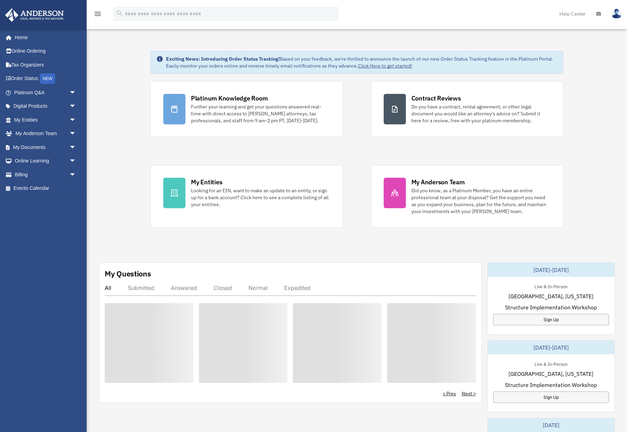  Describe the element at coordinates (297, 288) in the screenshot. I see `div: Expedited` at that location.